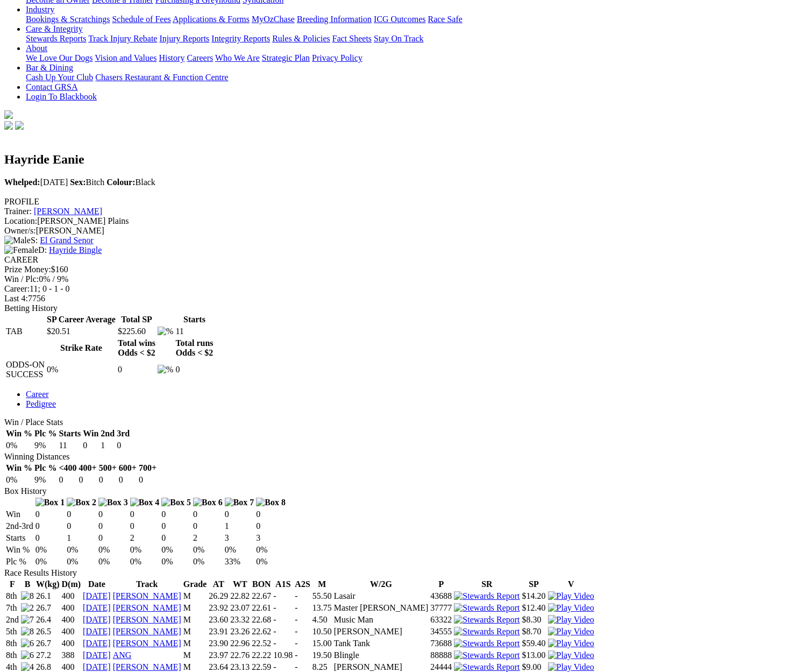  Describe the element at coordinates (219, 608) in the screenshot. I see `td: 23.92` at that location.